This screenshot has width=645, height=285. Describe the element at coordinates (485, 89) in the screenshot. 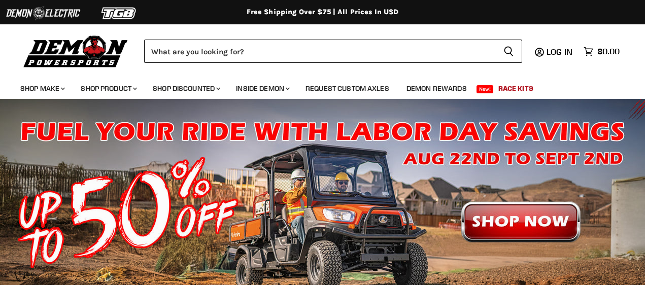

I see `span: New!` at that location.